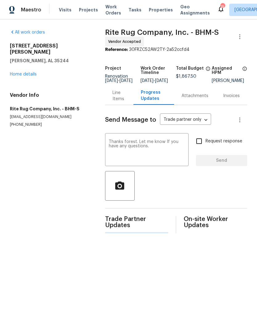 This screenshot has width=257, height=335. I want to click on h5: Work Order Timeline, so click(158, 71).